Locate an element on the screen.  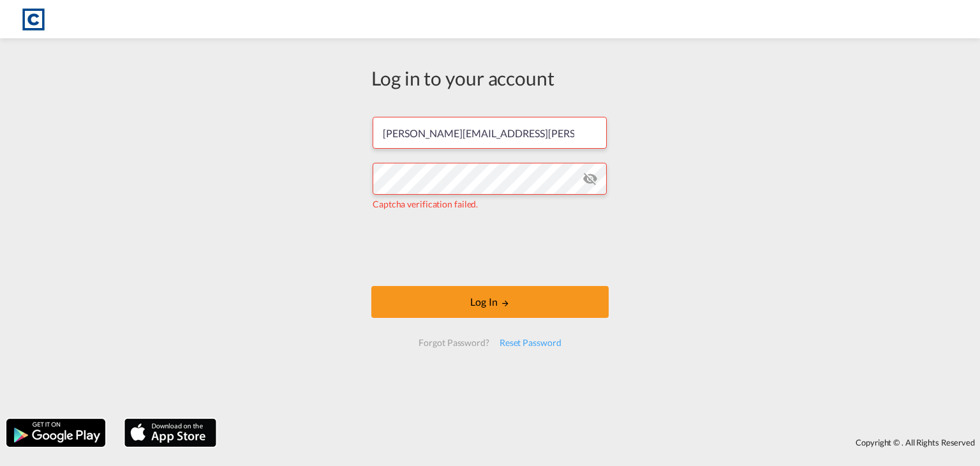
img: google.png is located at coordinates (55, 433).